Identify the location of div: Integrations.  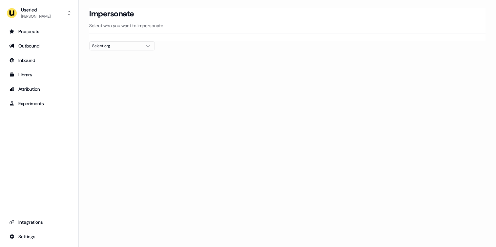
(39, 222).